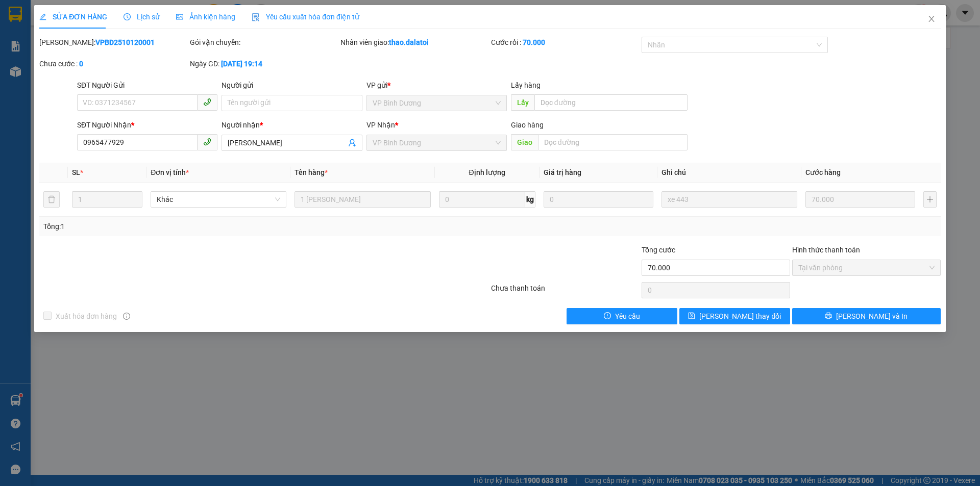 Image resolution: width=980 pixels, height=486 pixels. What do you see at coordinates (126, 316) in the screenshot?
I see `span: info-circle` at bounding box center [126, 316].